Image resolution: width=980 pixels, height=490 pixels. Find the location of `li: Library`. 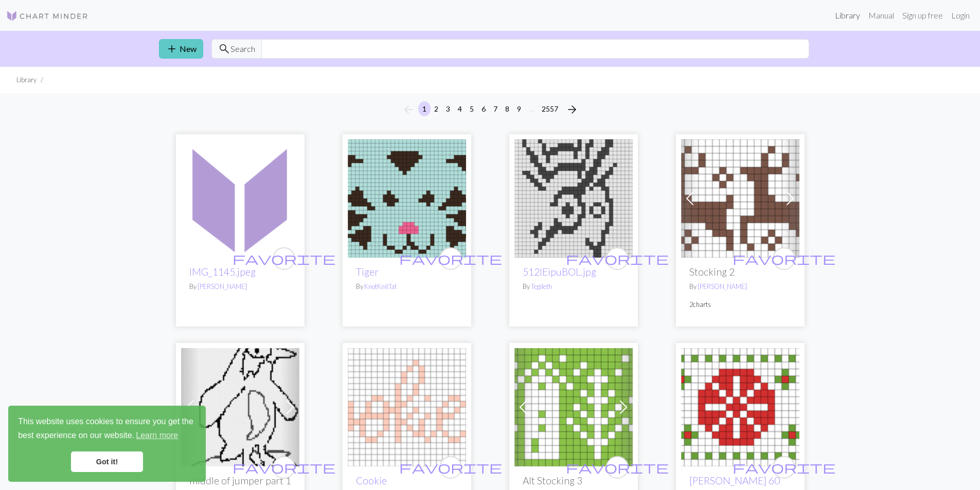

li: Library is located at coordinates (26, 79).